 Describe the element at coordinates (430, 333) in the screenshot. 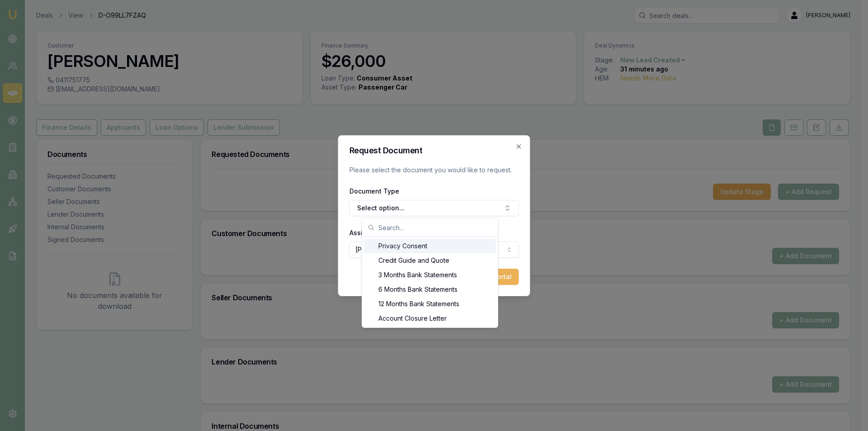

I see `div: Accountant Financials` at that location.